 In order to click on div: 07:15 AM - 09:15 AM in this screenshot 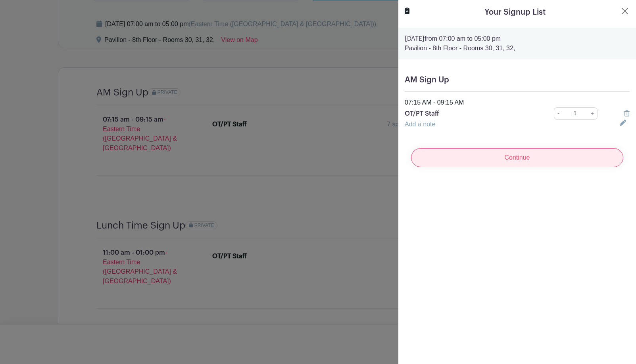, I will do `click(517, 103)`.